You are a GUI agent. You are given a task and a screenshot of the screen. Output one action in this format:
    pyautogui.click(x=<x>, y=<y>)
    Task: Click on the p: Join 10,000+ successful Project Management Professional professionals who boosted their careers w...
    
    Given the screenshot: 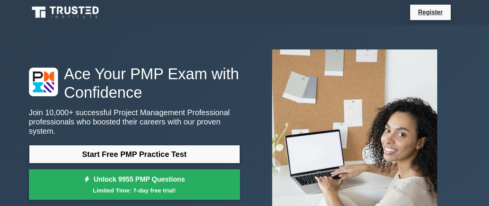 What is the action you would take?
    pyautogui.click(x=135, y=122)
    